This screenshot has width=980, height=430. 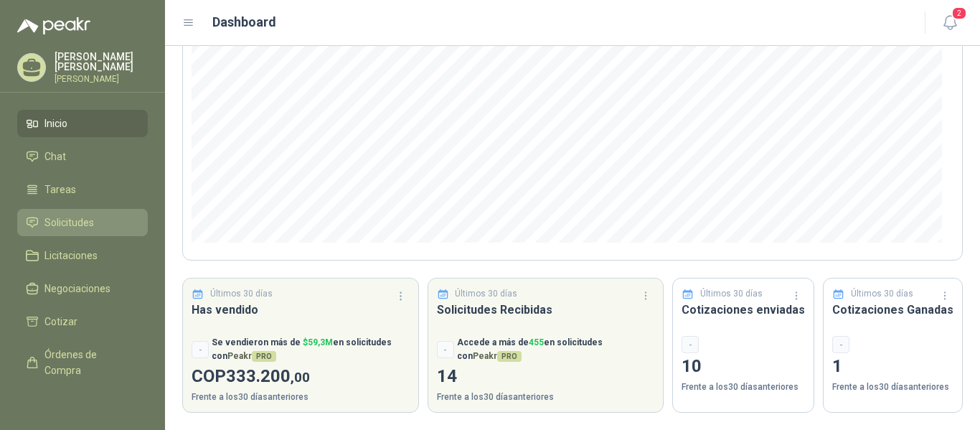 I want to click on span: Chat, so click(x=55, y=157).